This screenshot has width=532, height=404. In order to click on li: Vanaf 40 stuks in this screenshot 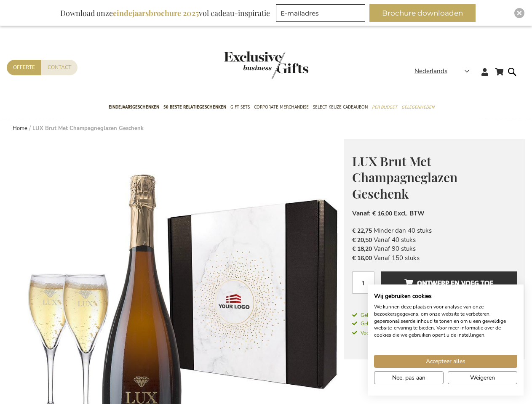, I will do `click(434, 240)`.